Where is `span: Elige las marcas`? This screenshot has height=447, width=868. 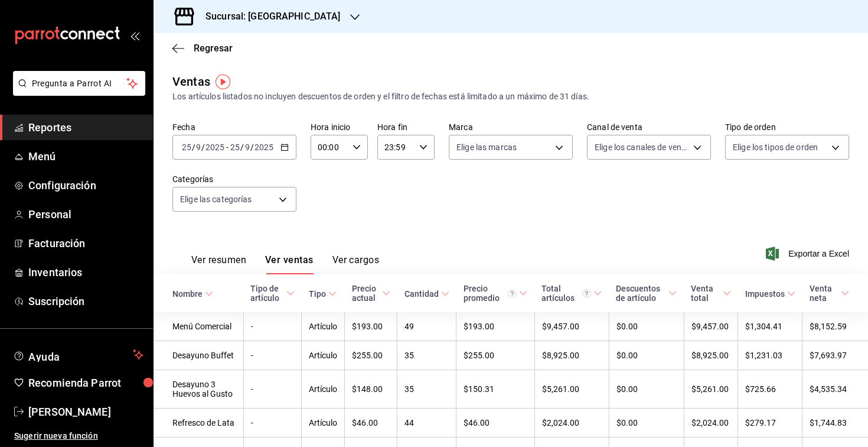 span: Elige las marcas is located at coordinates (487, 148).